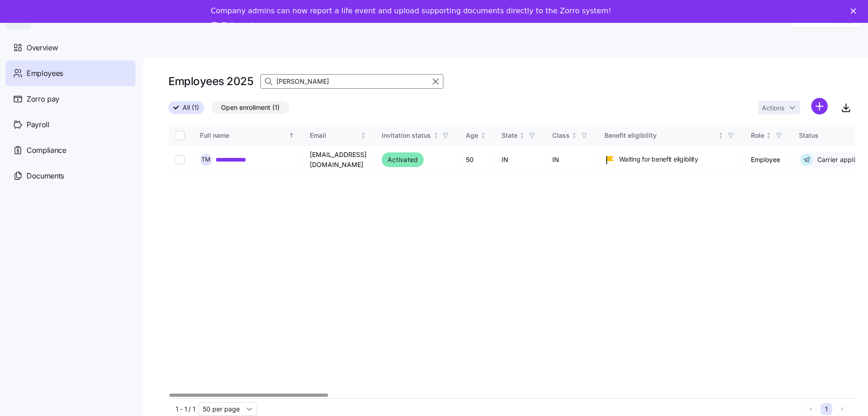  What do you see at coordinates (767, 160) in the screenshot?
I see `td: Employee` at bounding box center [767, 160].